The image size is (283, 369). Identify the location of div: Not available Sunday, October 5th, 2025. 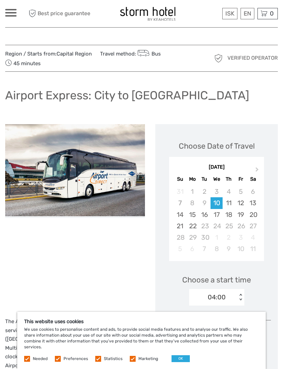
(180, 248).